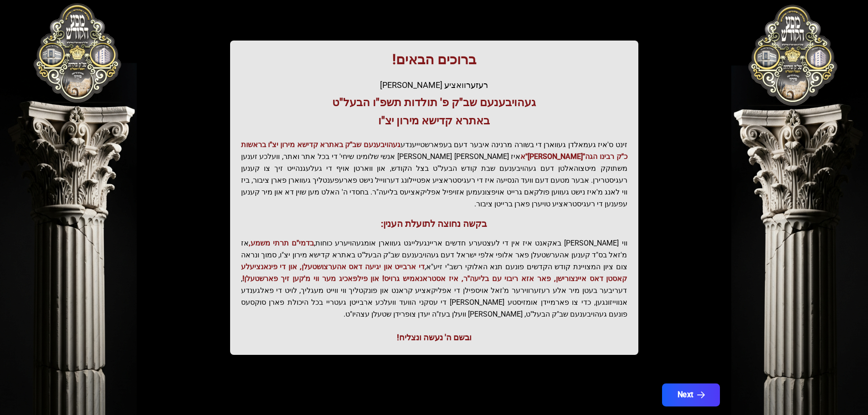  Describe the element at coordinates (434, 121) in the screenshot. I see `h3: באתרא קדישא מירון יצ"ו` at that location.